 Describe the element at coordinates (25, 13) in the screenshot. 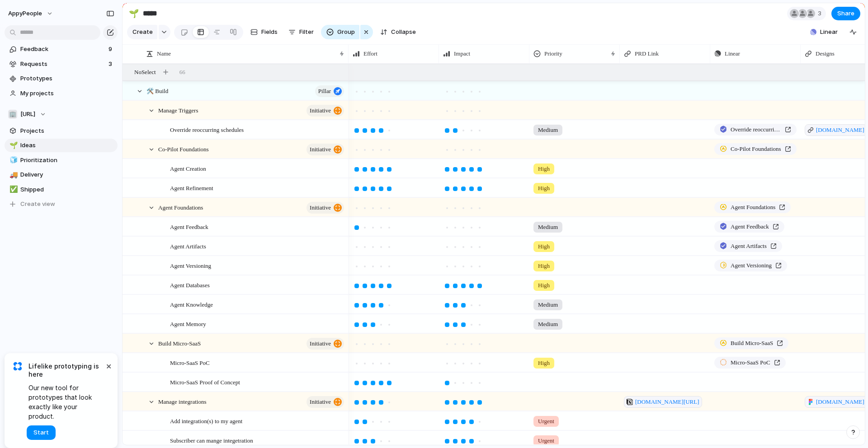

I see `span: AppyPeople` at that location.